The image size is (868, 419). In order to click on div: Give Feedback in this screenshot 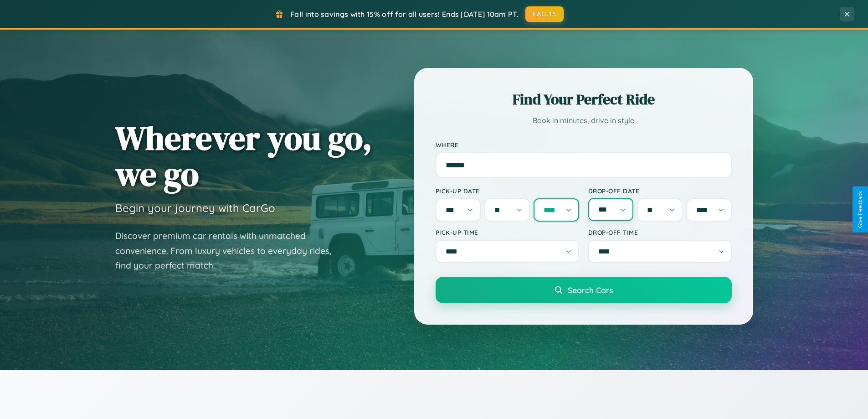, I will do `click(861, 209)`.